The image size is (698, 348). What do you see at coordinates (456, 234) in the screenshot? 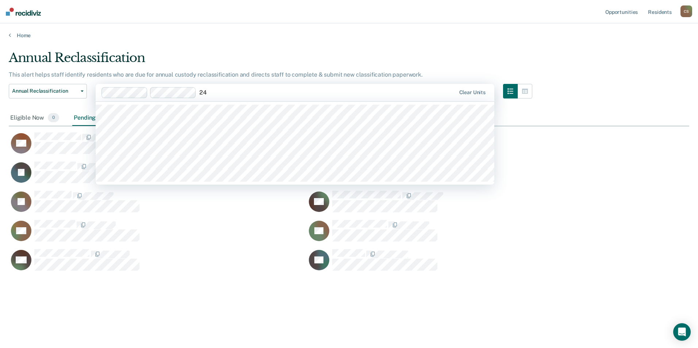
I see `div: CaseloadOpportunityCell-00571693` at bounding box center [456, 234].